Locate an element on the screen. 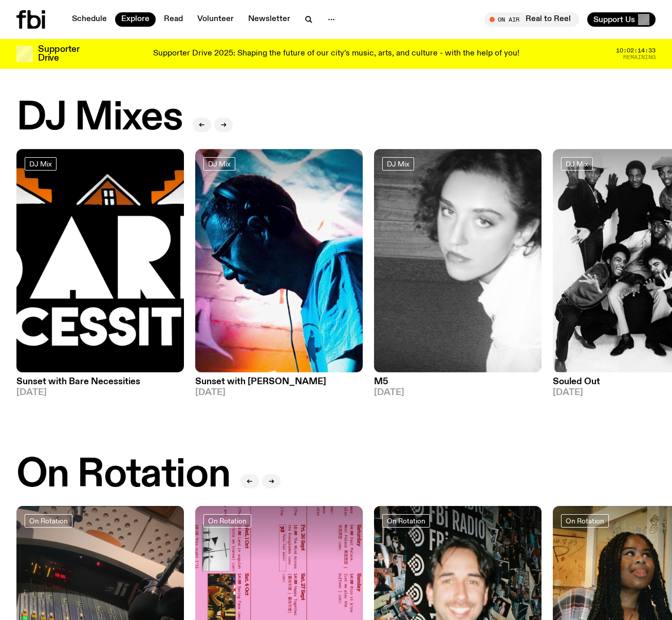 This screenshot has width=672, height=620. a: Explore is located at coordinates (135, 19).